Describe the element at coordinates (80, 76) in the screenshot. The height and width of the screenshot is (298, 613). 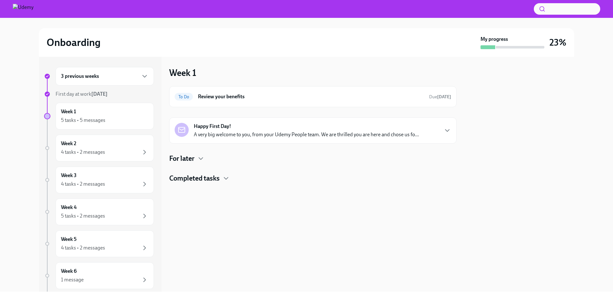
I see `h6: 3 previous weeks` at that location.